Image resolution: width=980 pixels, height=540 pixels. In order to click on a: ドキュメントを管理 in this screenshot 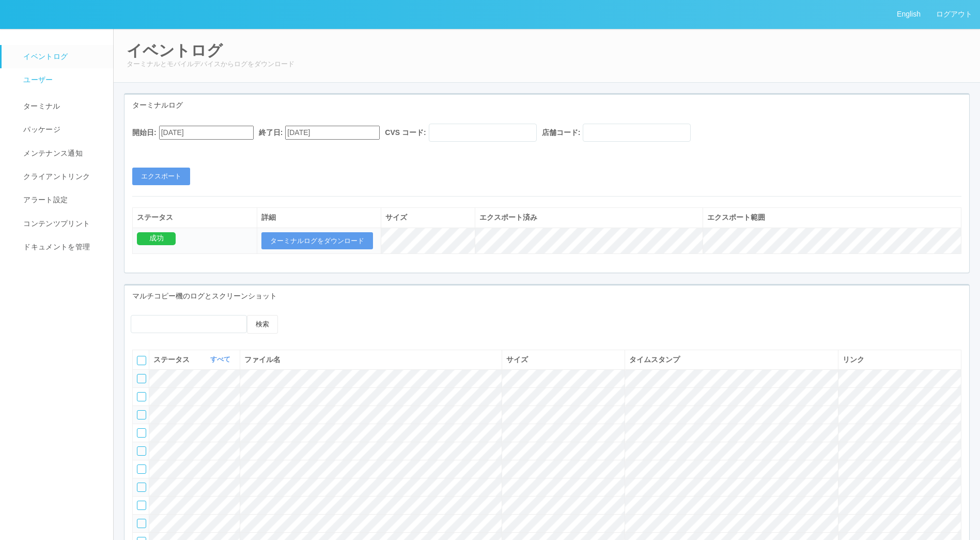, I will do `click(62, 246)`.